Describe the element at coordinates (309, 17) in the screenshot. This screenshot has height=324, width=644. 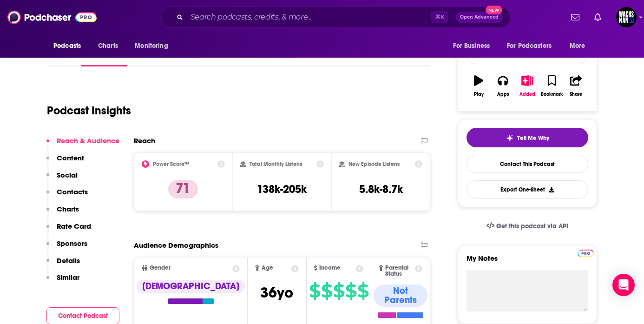
I see `input: Search podcasts, credits, & more...` at that location.